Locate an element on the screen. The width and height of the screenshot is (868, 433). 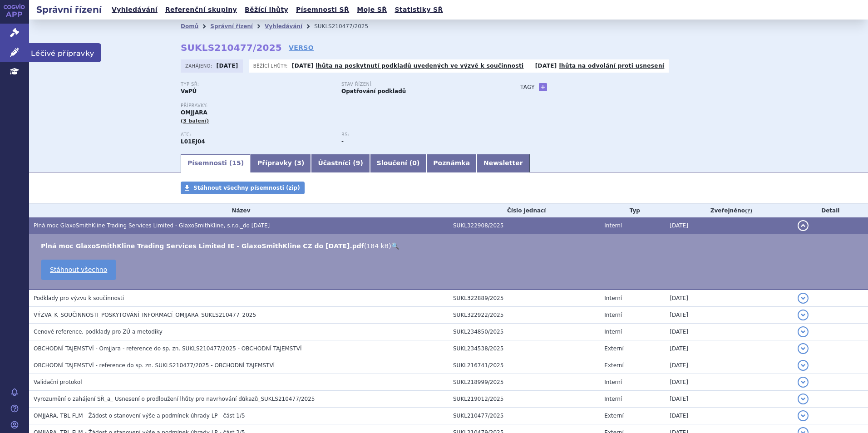
li: SUKLS210477/2025 is located at coordinates (347, 27).